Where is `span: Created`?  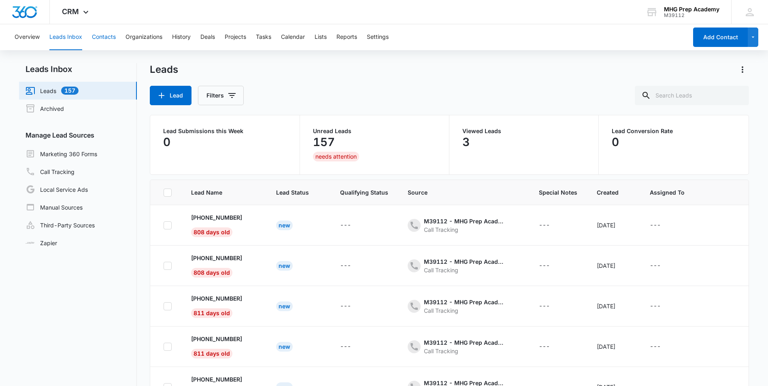
span: Created is located at coordinates (607, 192).